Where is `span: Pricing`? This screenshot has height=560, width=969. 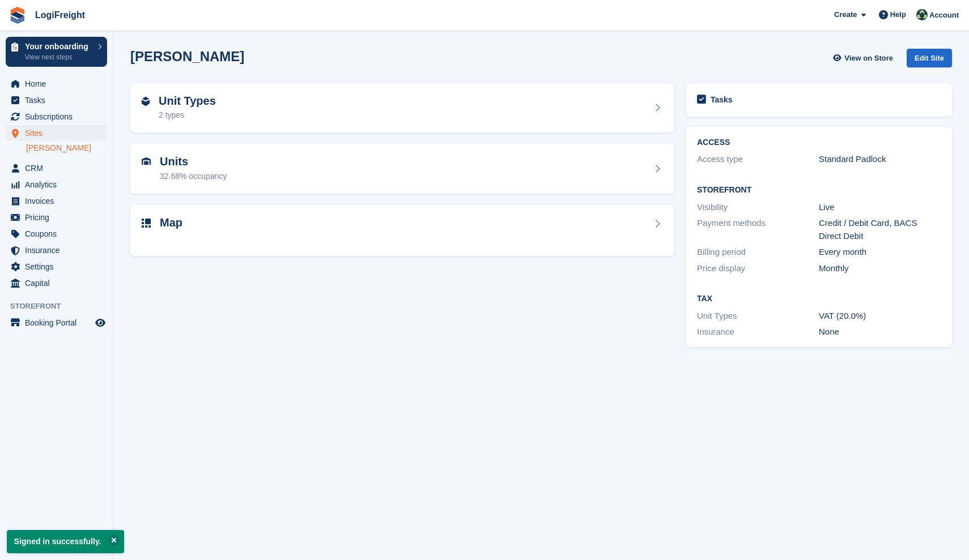
span: Pricing is located at coordinates (59, 217).